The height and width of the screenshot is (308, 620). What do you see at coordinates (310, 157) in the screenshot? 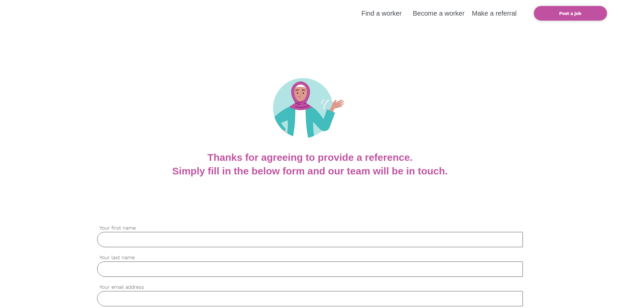
I see `b: Thanks for agreeing to provide a reference.` at bounding box center [310, 157].